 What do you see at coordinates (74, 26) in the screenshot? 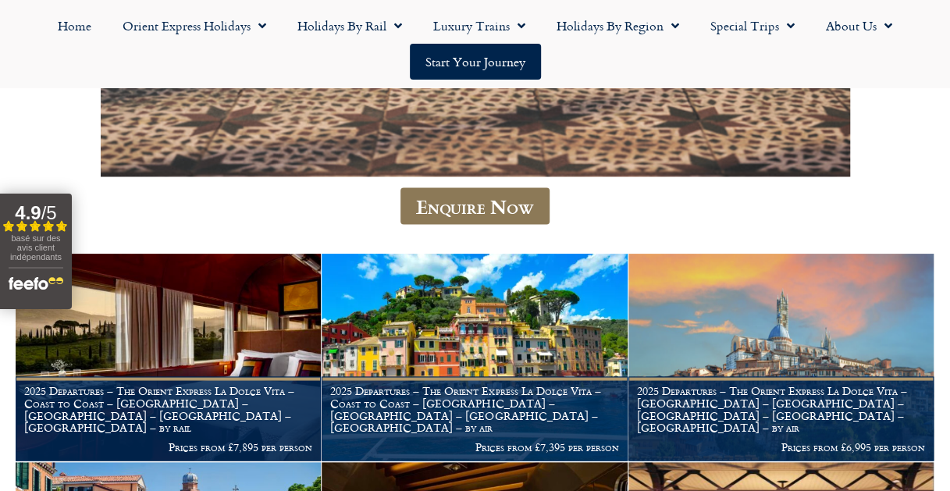
I see `a: Home` at bounding box center [74, 26].